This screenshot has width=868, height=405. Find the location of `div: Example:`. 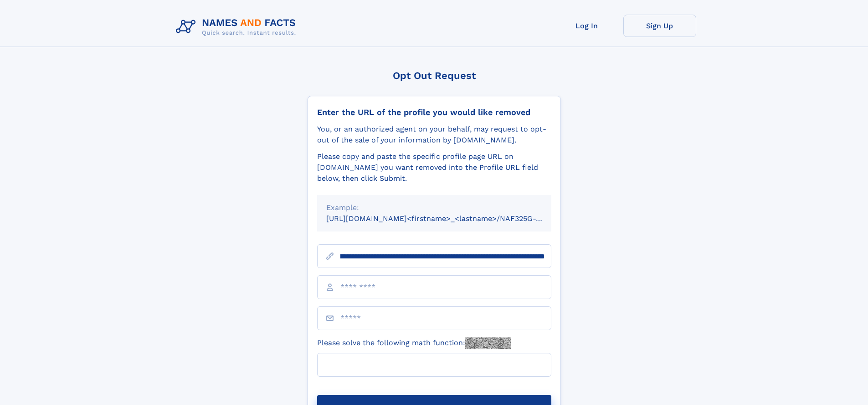

div: Example: is located at coordinates (434, 208).